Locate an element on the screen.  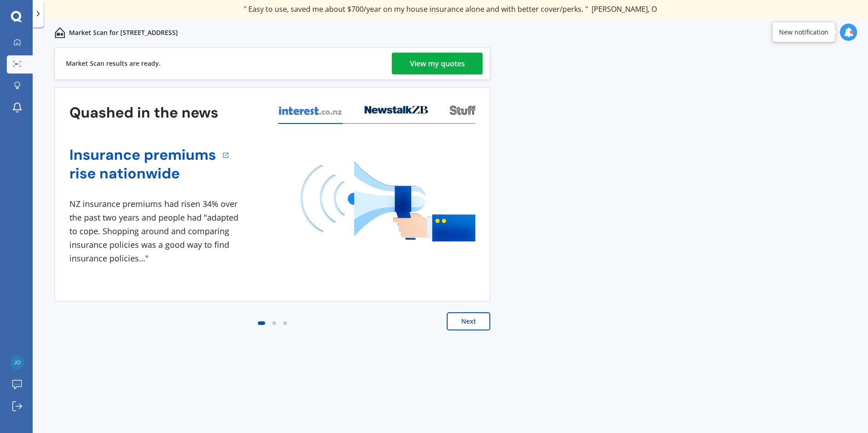
h3: Quashed in the news is located at coordinates (144, 113).